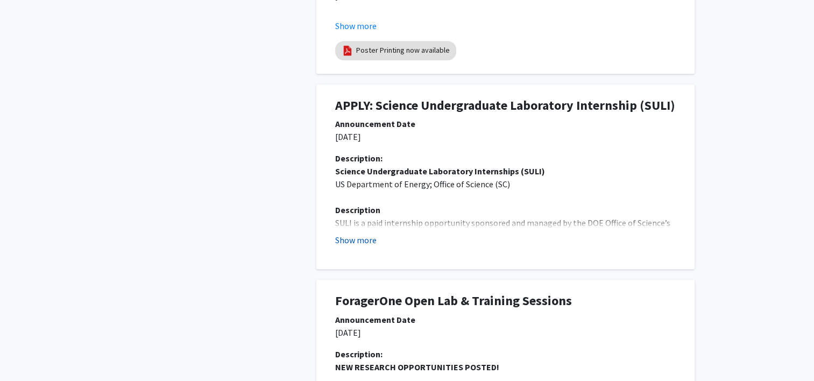 The width and height of the screenshot is (814, 381). I want to click on strong: NEW RESEARCH OPPORTUNITIES POSTED!, so click(417, 367).